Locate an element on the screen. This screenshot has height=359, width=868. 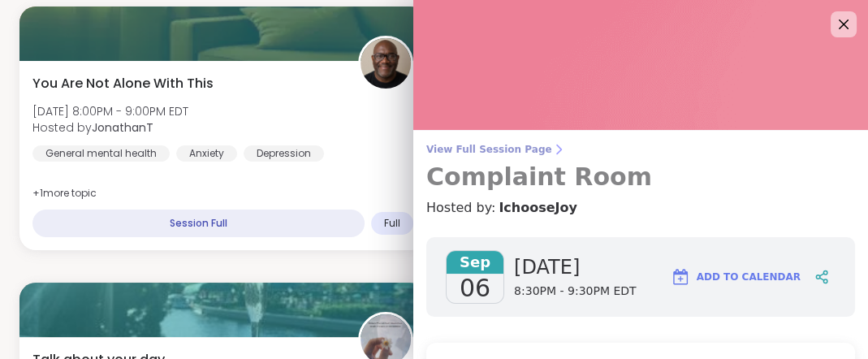
a: View Full Session PageComplaint Room is located at coordinates (640, 167).